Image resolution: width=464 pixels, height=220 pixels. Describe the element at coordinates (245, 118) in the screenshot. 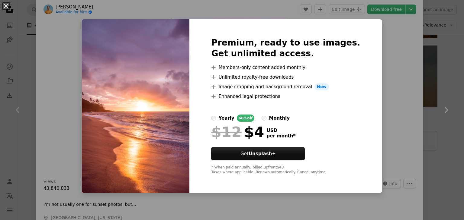

I see `div: 66% off` at that location.